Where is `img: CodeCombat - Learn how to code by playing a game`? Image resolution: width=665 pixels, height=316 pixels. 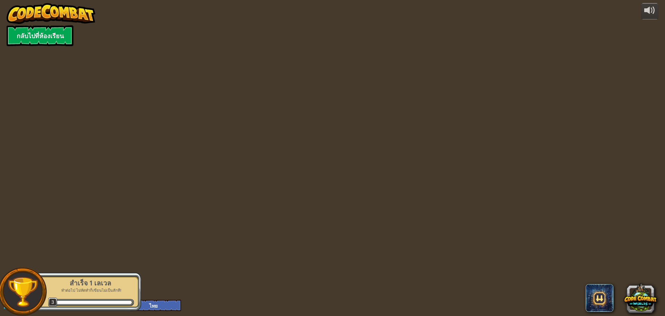
img: CodeCombat - Learn how to code by playing a game is located at coordinates (51, 14).